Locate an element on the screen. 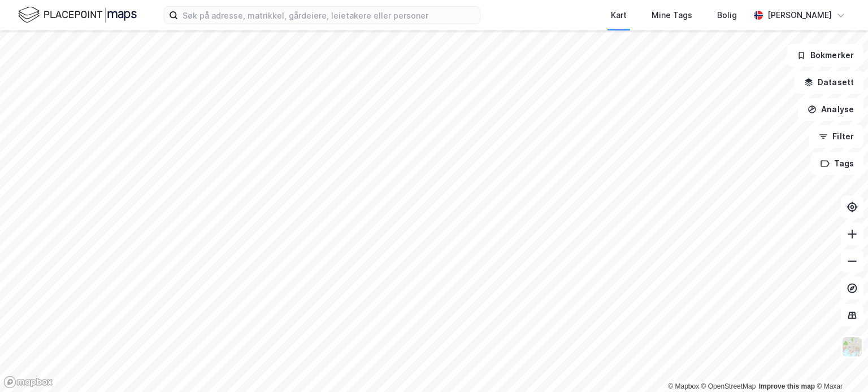 The image size is (868, 392). div: Kontrollprogram for chat is located at coordinates (840, 365).